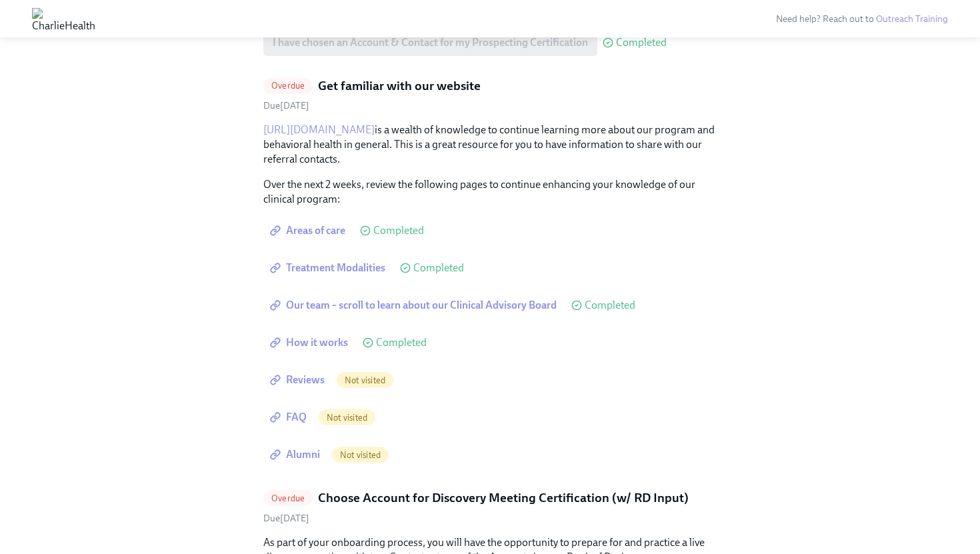  What do you see at coordinates (296, 455) in the screenshot?
I see `span: Alumni` at bounding box center [296, 455].